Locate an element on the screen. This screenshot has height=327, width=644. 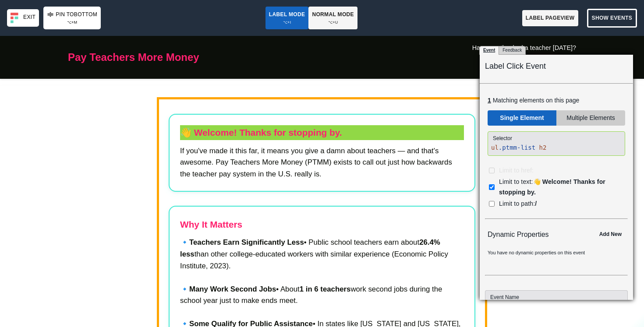
p: 🔹 • About work second jobs during the school year just to make ends meet. is located at coordinates (322, 296).